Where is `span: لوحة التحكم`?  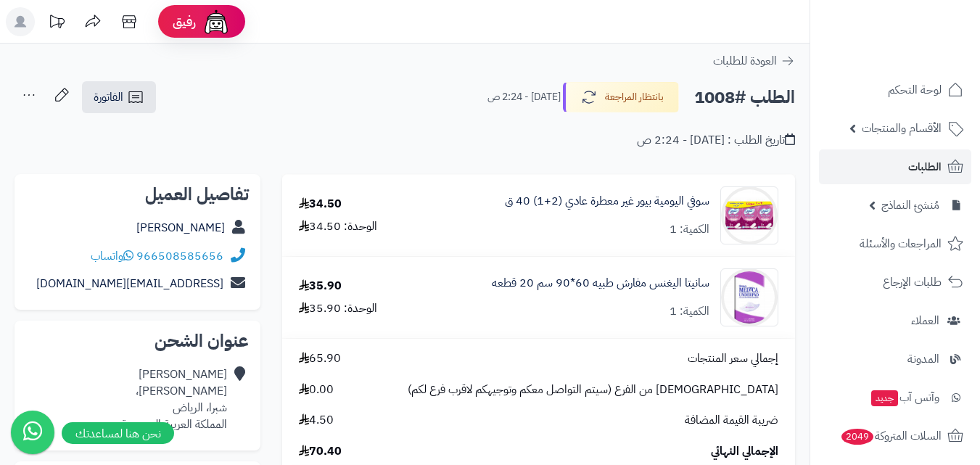 span: لوحة التحكم is located at coordinates (914, 89).